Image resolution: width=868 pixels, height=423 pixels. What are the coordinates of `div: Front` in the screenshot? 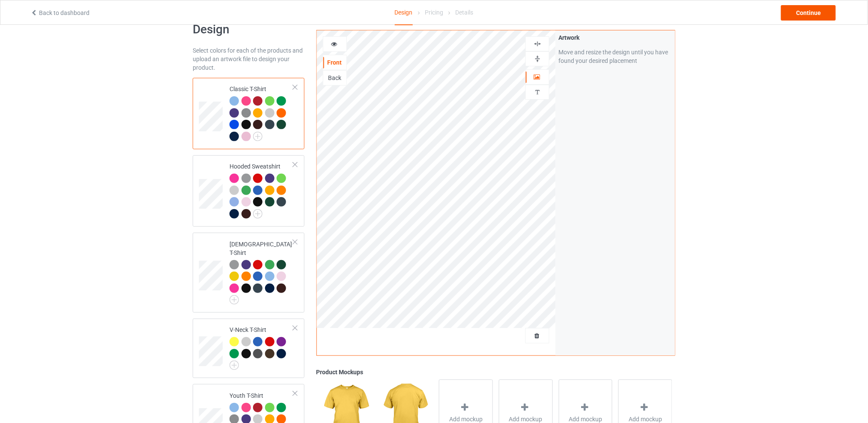 It's located at (335, 62).